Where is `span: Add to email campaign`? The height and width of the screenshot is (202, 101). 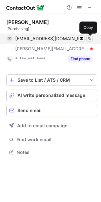 span: Add to email campaign is located at coordinates (42, 126).